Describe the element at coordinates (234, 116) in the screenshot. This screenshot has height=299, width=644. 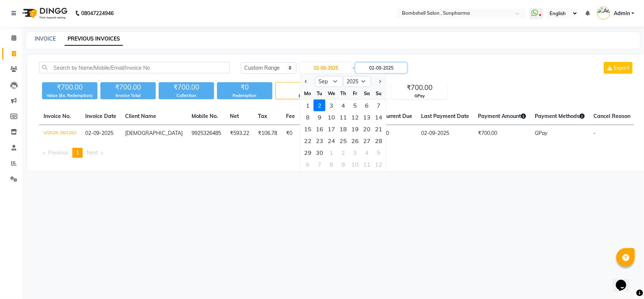
I see `span: Net` at that location.